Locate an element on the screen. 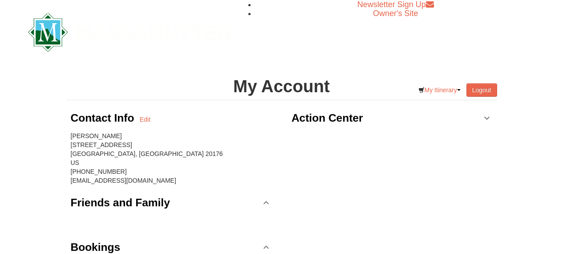 The width and height of the screenshot is (563, 254). a: My Itinerary is located at coordinates (439, 90).